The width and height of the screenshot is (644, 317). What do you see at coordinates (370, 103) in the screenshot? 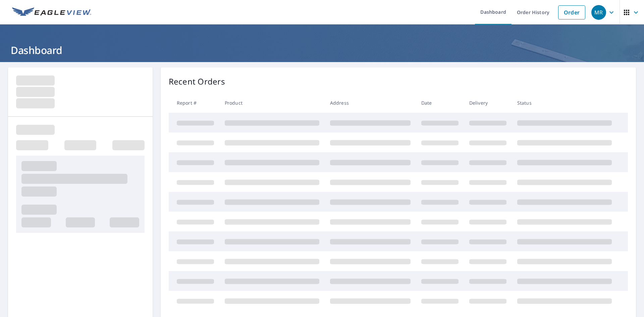
I see `th: Address` at bounding box center [370, 103].